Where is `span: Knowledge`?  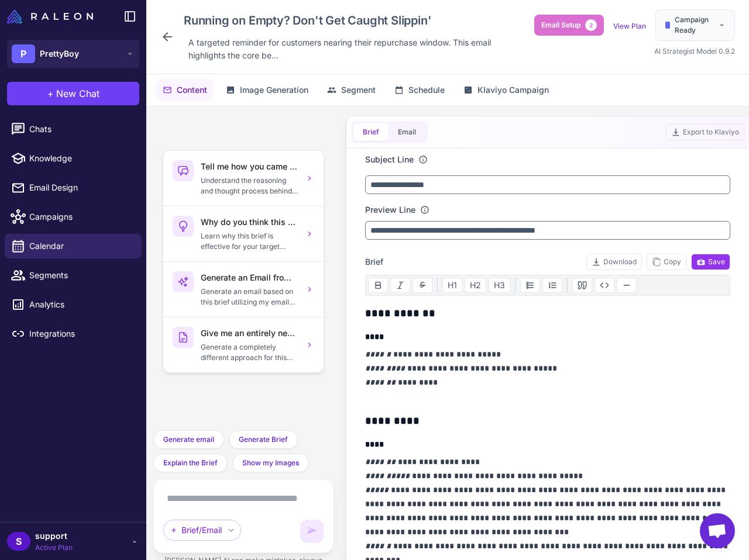 span: Knowledge is located at coordinates (81, 159).